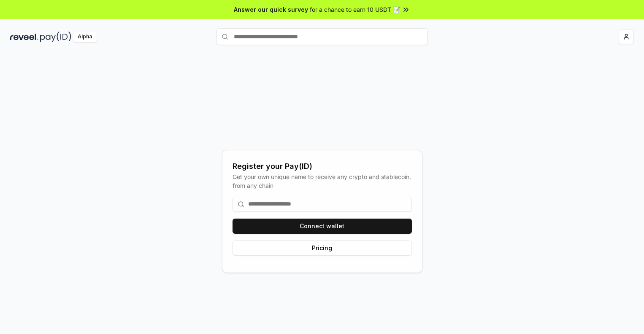 The image size is (644, 334). I want to click on div: Register your Pay(ID), so click(322, 166).